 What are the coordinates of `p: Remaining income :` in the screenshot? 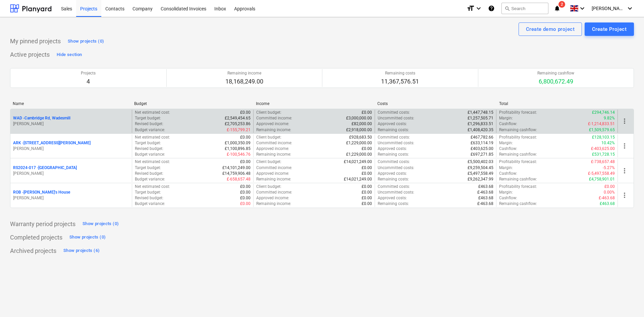 It's located at (273, 204).